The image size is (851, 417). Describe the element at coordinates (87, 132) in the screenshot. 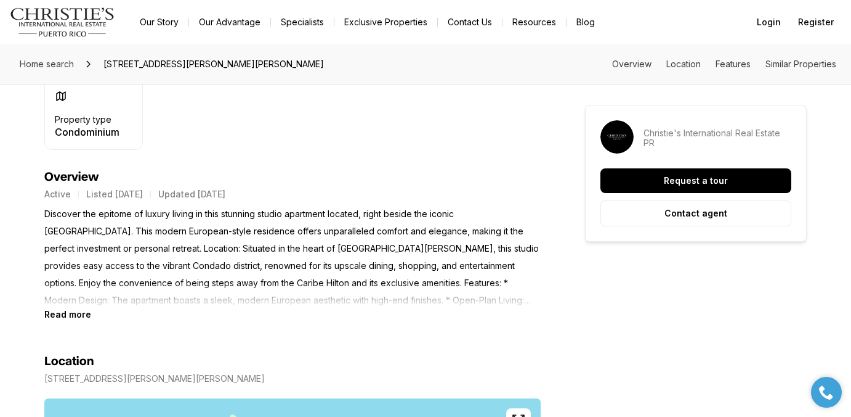

I see `p: Condominium` at that location.